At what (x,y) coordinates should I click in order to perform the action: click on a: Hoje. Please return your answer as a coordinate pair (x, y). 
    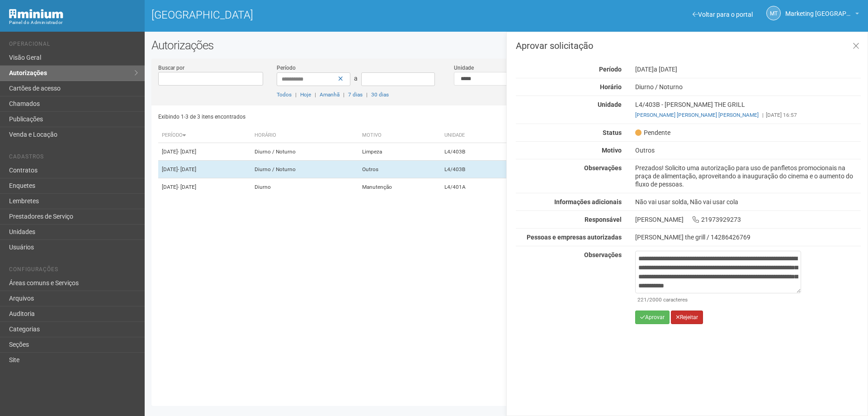
    Looking at the image, I should click on (306, 94).